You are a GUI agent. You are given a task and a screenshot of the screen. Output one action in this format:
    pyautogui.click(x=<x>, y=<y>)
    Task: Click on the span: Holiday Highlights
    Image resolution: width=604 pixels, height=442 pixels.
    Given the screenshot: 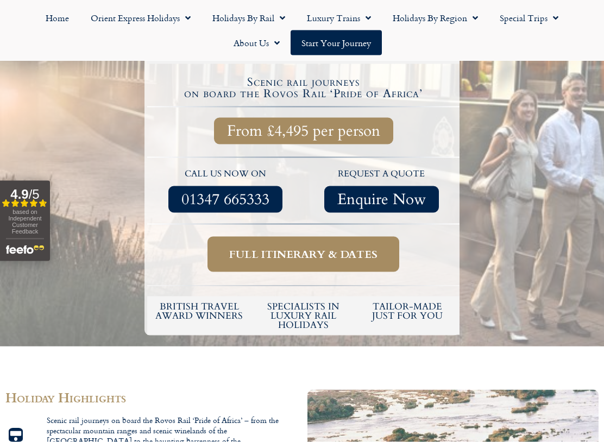 What is the action you would take?
    pyautogui.click(x=66, y=397)
    